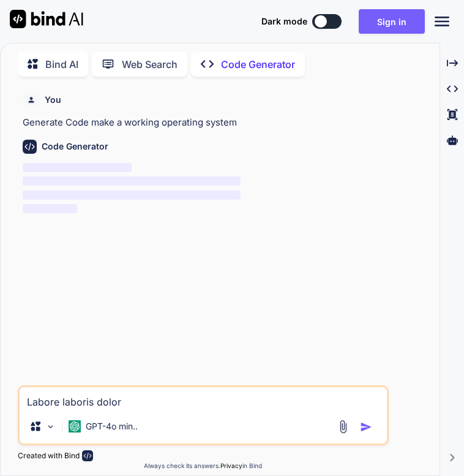 The height and width of the screenshot is (476, 464). What do you see at coordinates (74, 426) in the screenshot?
I see `img: GPT-4o mini` at bounding box center [74, 426].